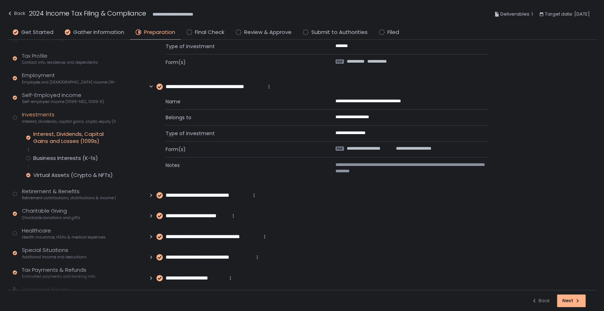 The width and height of the screenshot is (604, 311). What do you see at coordinates (69, 121) in the screenshot?
I see `span: Interest, dividends, capital gains, crypto, equity (1099s, K-1s)` at bounding box center [69, 121].